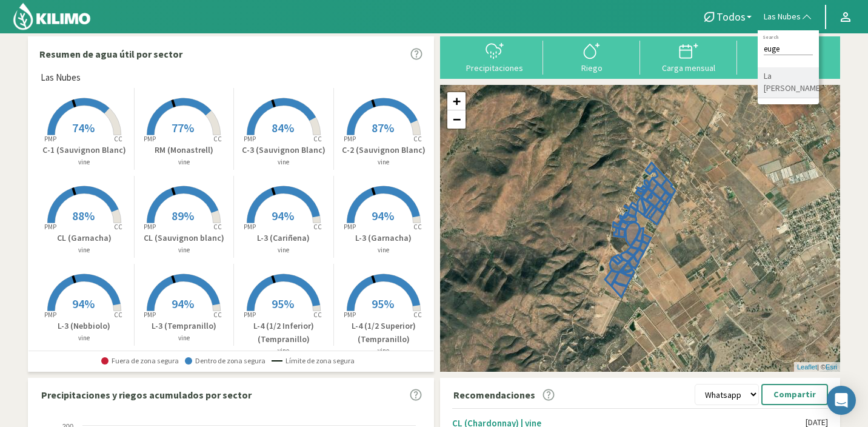 The height and width of the screenshot is (427, 868). What do you see at coordinates (83, 215) in the screenshot?
I see `span: 88%` at bounding box center [83, 215].